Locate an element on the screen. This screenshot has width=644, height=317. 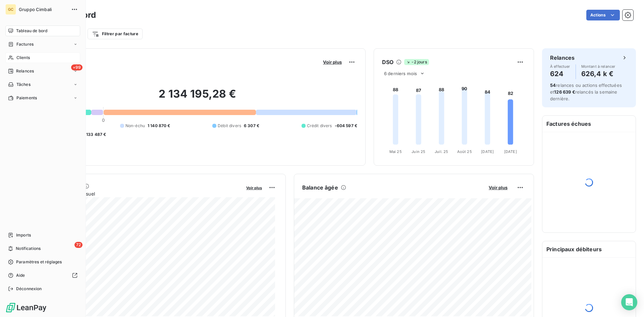
span: relances ou actions effectuées et relancés la semaine dernière. is located at coordinates (586, 92).